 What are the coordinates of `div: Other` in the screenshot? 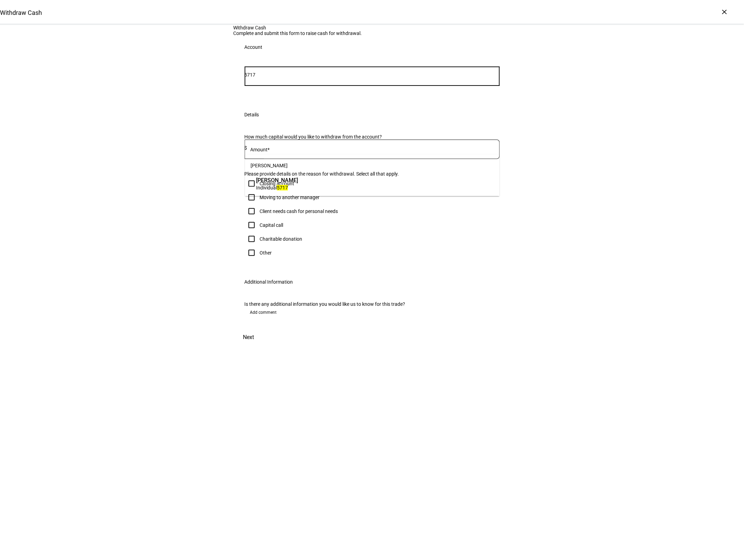 It's located at (265, 253).